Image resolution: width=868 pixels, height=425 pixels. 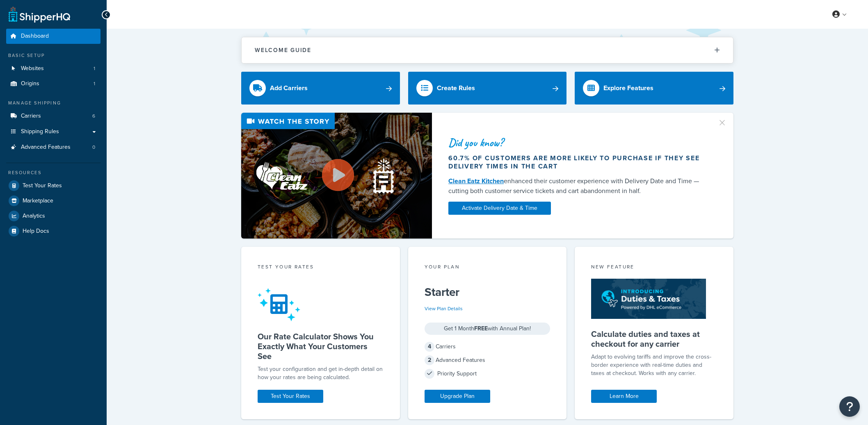 I want to click on li: Dashboard, so click(x=53, y=36).